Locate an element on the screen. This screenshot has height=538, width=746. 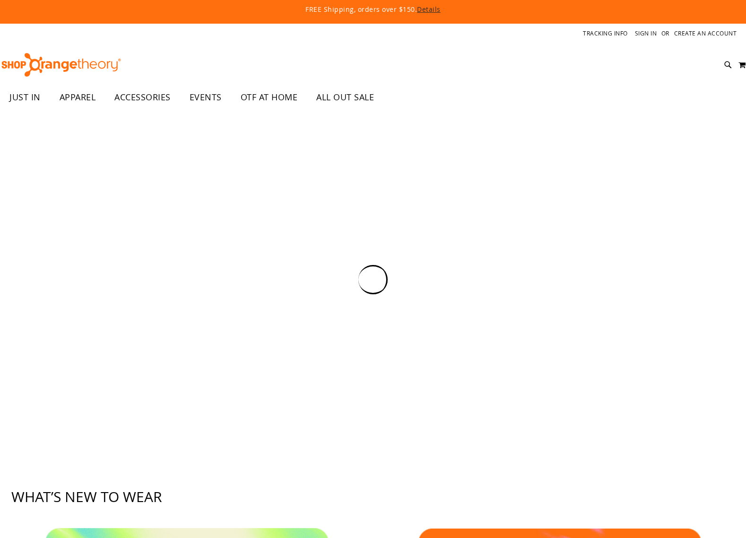
span: EVENTS is located at coordinates (206, 97).